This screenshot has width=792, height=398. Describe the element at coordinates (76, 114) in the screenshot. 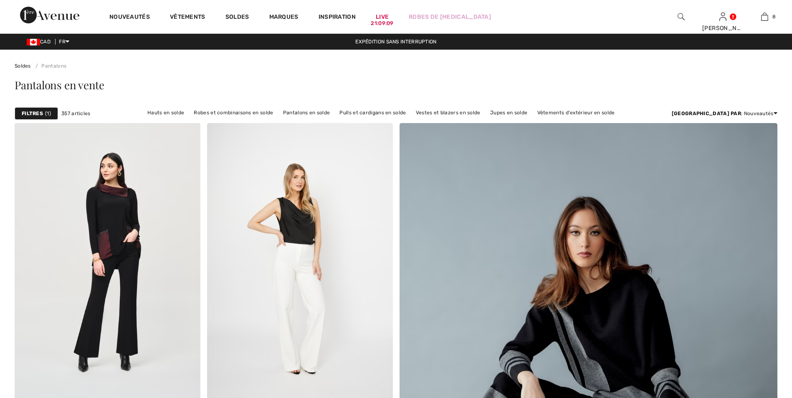

I see `span: 357 articles` at that location.